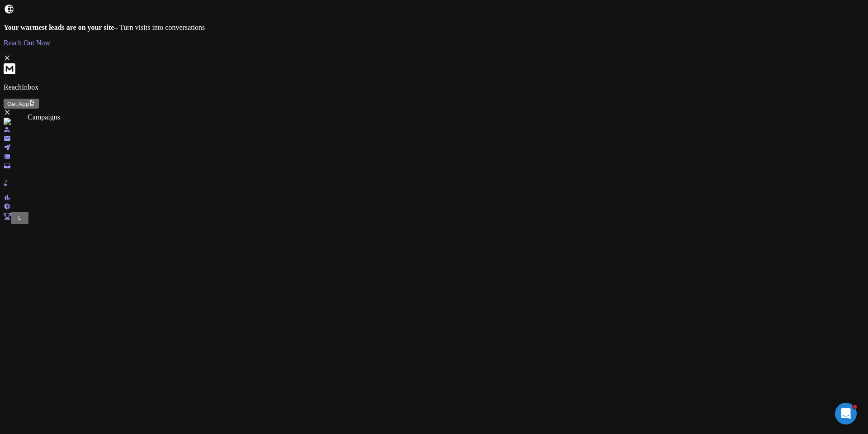 The image size is (868, 434). I want to click on strong: Your warmest leads are on your site, so click(59, 27).